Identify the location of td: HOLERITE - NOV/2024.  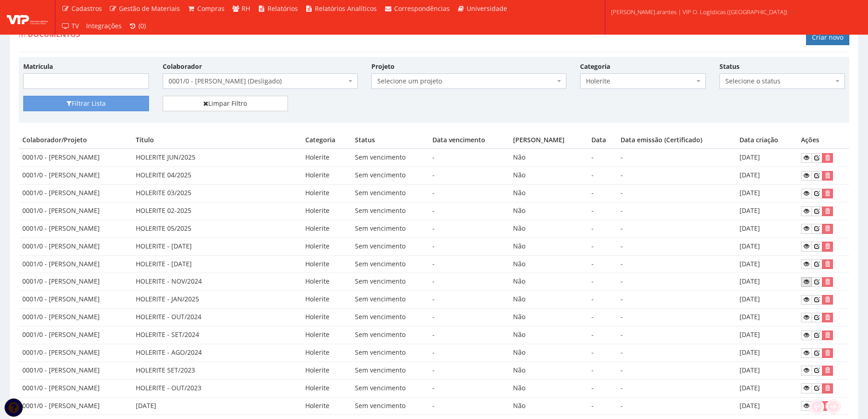
(217, 282).